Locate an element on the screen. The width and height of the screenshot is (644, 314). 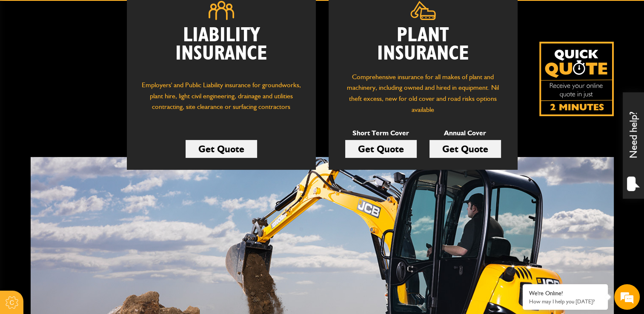
div: We're Online! is located at coordinates (565, 293).